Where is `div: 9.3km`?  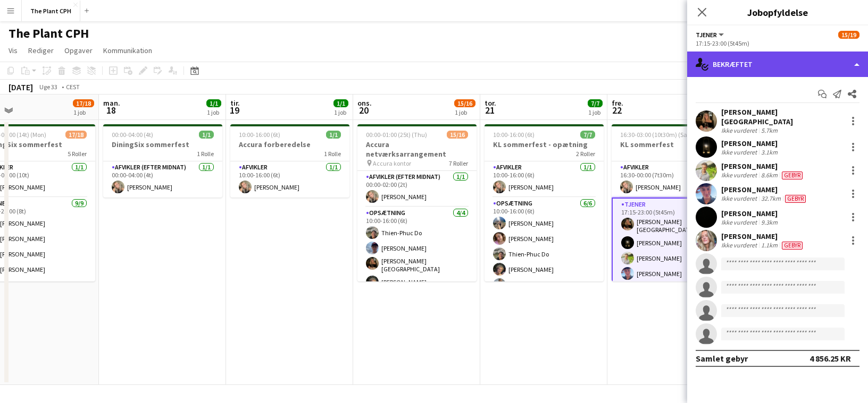 div: 9.3km is located at coordinates (769, 222).